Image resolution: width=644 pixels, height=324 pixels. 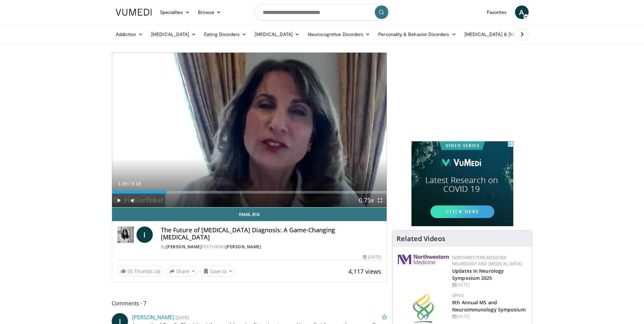 What do you see at coordinates (133, 200) in the screenshot?
I see `button: Mute` at bounding box center [133, 200].